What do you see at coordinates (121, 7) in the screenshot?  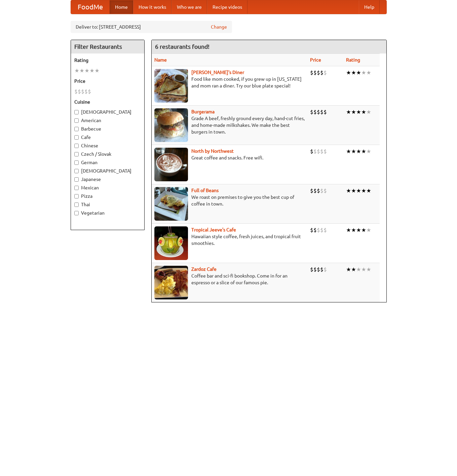 I see `a: Home` at bounding box center [121, 7].